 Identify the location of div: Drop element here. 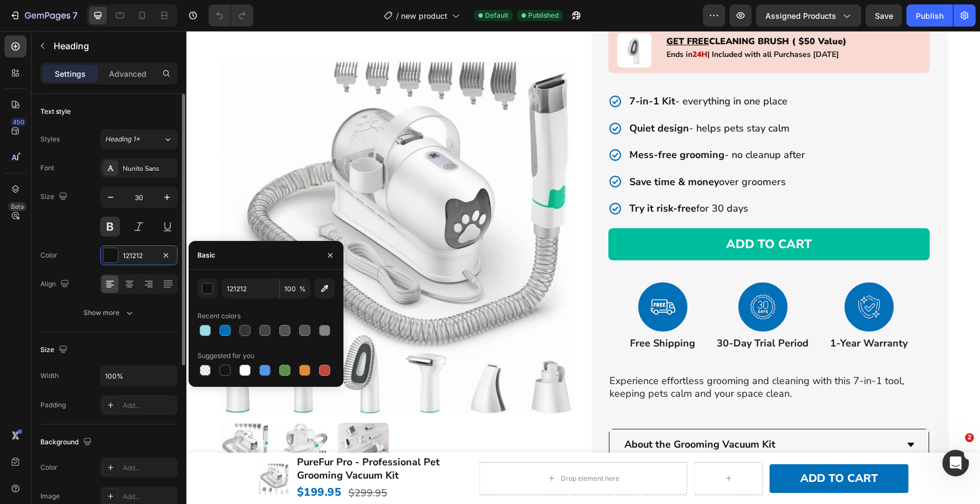
(404, 448).